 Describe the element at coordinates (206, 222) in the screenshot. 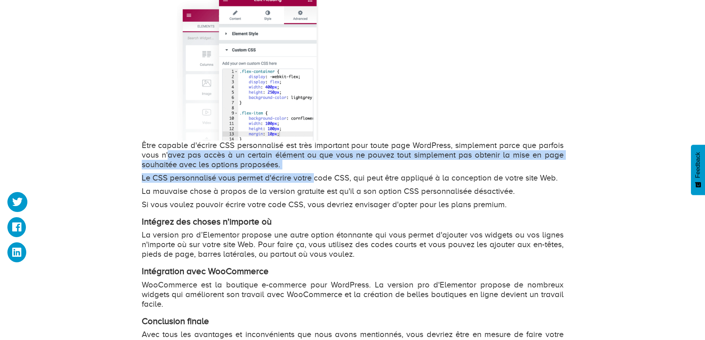

I see `strong: Intégrez des choses n'importe où` at that location.